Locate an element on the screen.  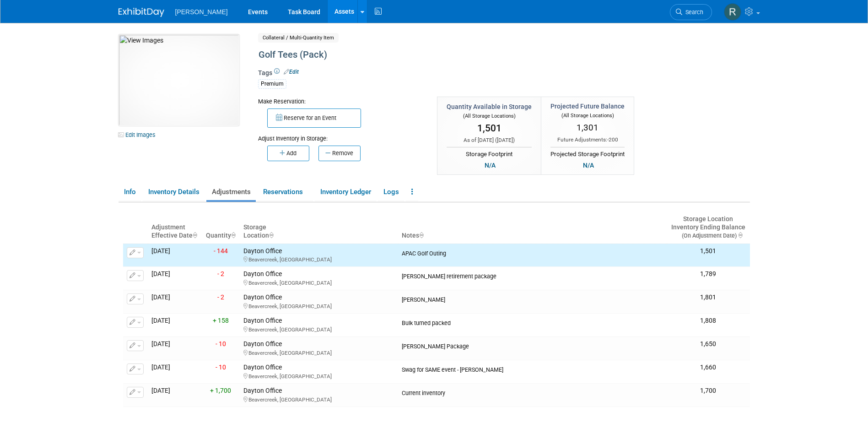
div: Quantity Available in Storage is located at coordinates (490, 107).